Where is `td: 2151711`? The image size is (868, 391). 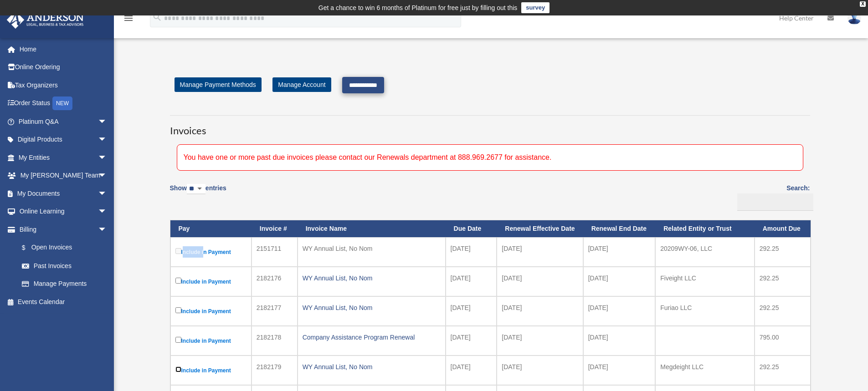 td: 2151711 is located at coordinates (274, 252).